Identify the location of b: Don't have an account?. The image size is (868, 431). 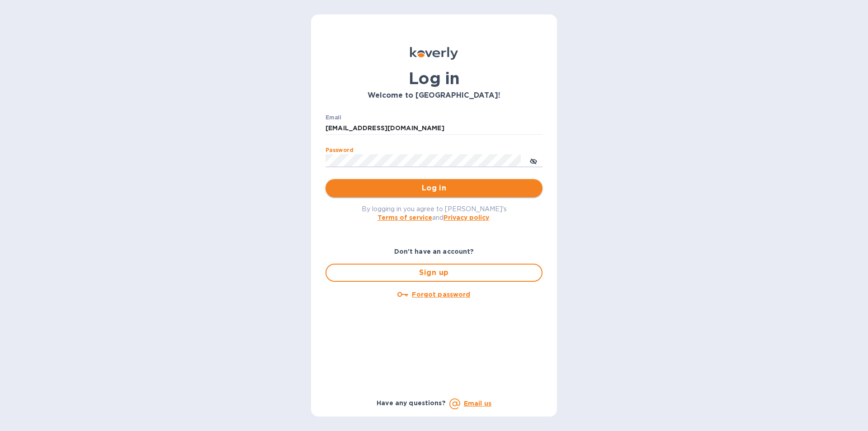
(434, 251).